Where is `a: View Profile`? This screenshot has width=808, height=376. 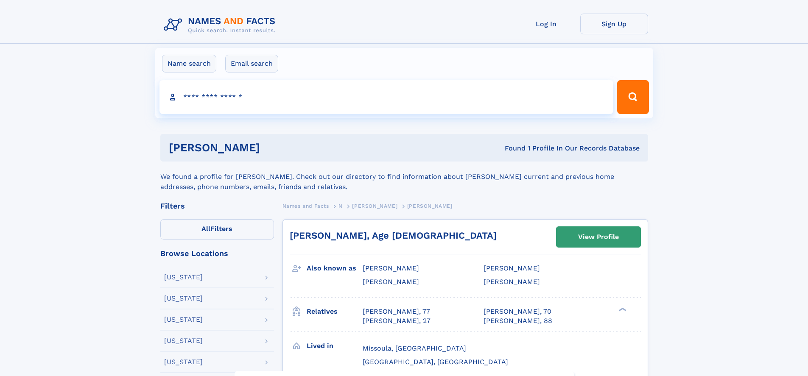 a: View Profile is located at coordinates (599, 237).